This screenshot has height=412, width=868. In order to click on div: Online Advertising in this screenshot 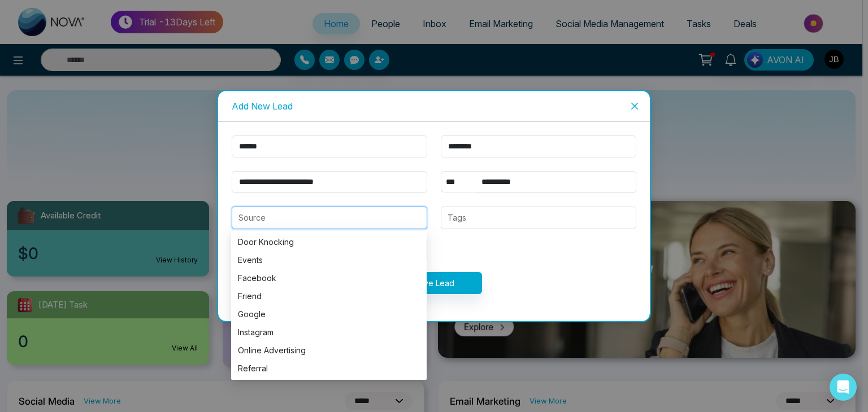, I will do `click(329, 351)`.